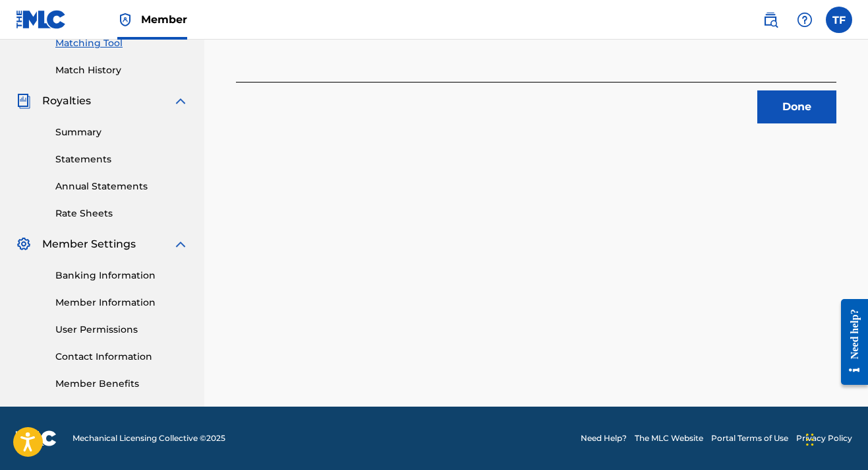 The width and height of the screenshot is (868, 470). Describe the element at coordinates (122, 384) in the screenshot. I see `a: Member Benefits` at that location.